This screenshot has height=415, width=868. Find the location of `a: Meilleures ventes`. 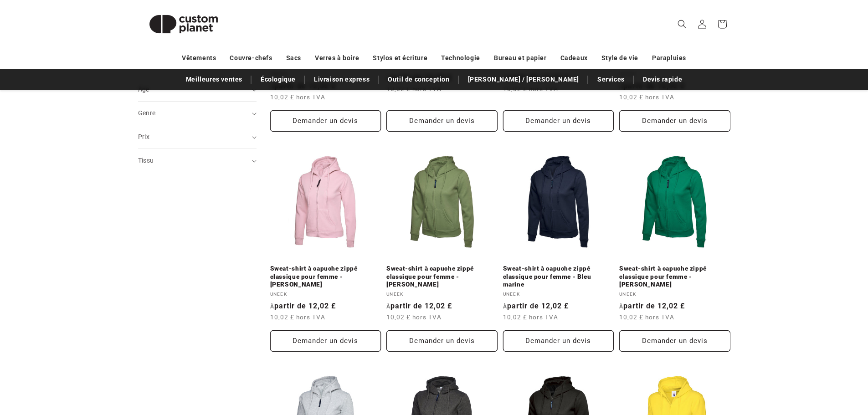

a: Meilleures ventes is located at coordinates (214, 79).